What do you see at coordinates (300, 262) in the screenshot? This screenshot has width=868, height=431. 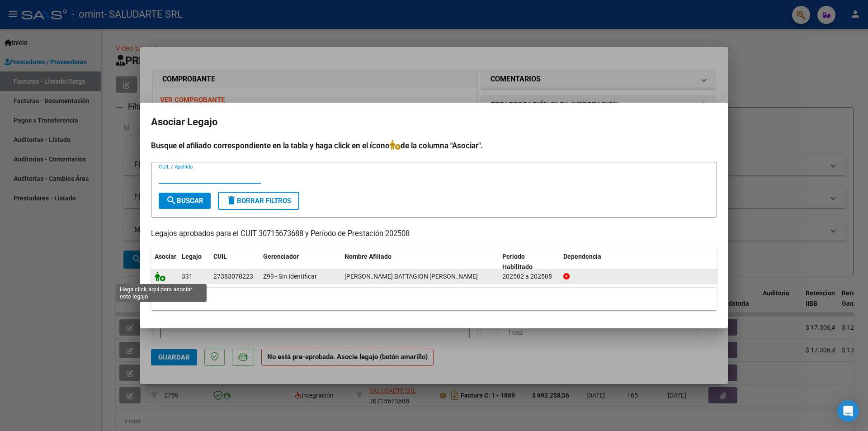 I see `datatable-header-cell: Gerenciador` at bounding box center [300, 262].